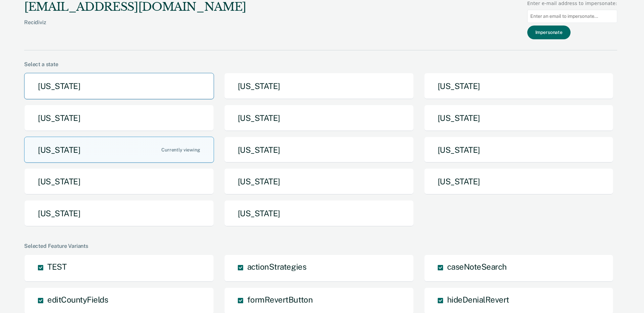 The image size is (644, 313). Describe the element at coordinates (280, 300) in the screenshot. I see `span: formRevertButton` at that location.